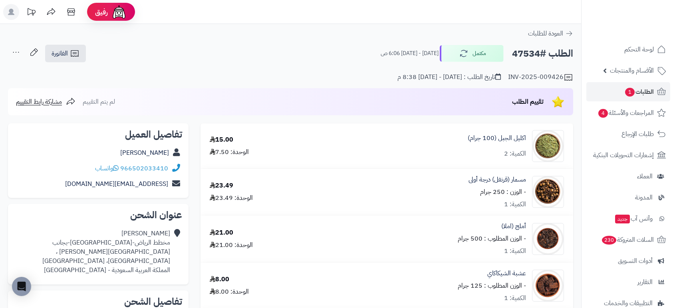  Describe the element at coordinates (628, 261) in the screenshot. I see `a: أدوات التسويق` at that location.